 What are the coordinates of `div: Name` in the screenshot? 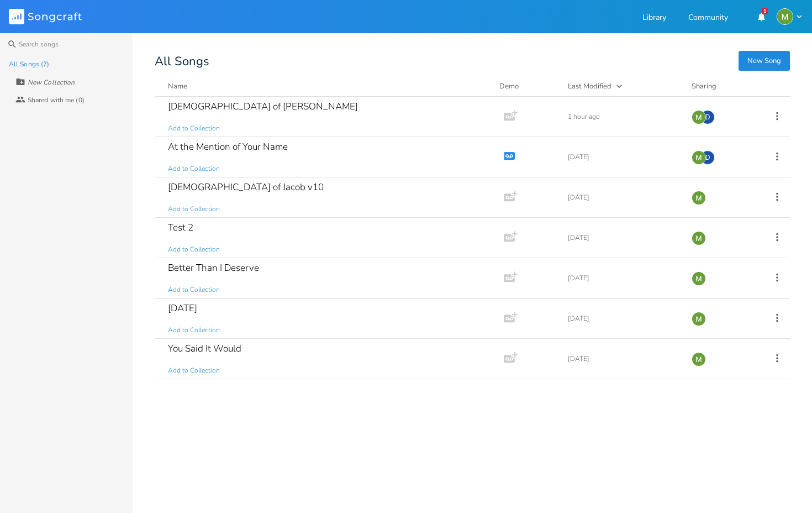 It's located at (177, 86).